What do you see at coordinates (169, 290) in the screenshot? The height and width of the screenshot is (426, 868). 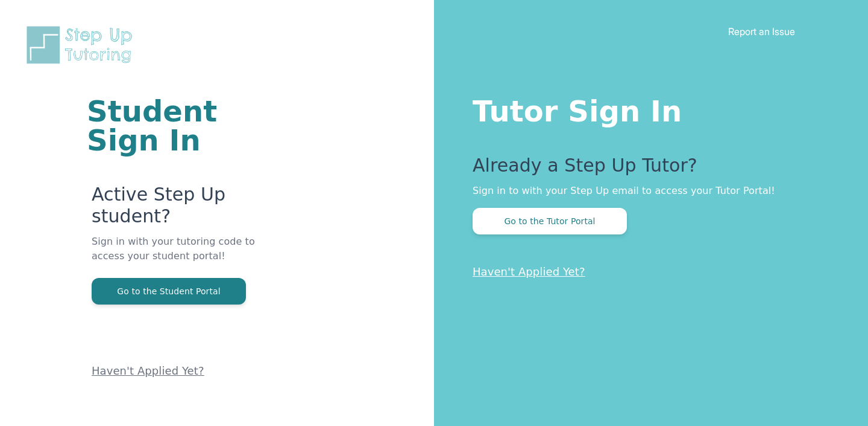 I see `a: Go to the Student Portal` at bounding box center [169, 290].